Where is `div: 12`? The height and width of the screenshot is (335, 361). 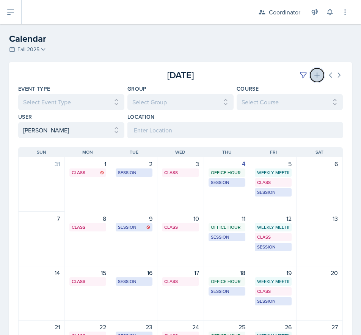
div: 12 is located at coordinates (273, 218).